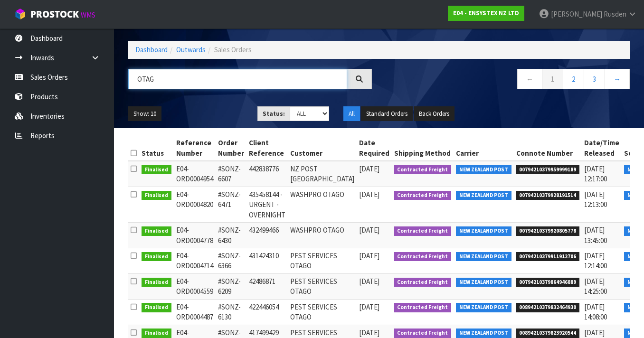 The height and width of the screenshot is (338, 644). What do you see at coordinates (267, 287) in the screenshot?
I see `td: 42486871` at bounding box center [267, 287].